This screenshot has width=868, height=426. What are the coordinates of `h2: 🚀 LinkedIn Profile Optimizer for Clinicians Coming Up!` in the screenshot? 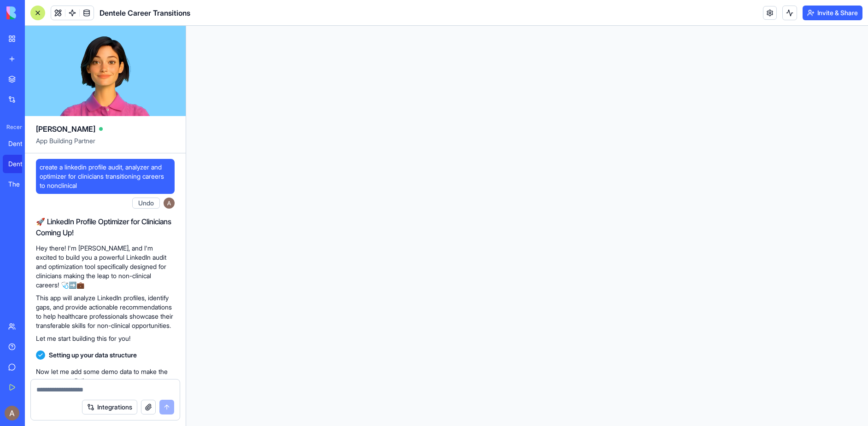 It's located at (105, 227).